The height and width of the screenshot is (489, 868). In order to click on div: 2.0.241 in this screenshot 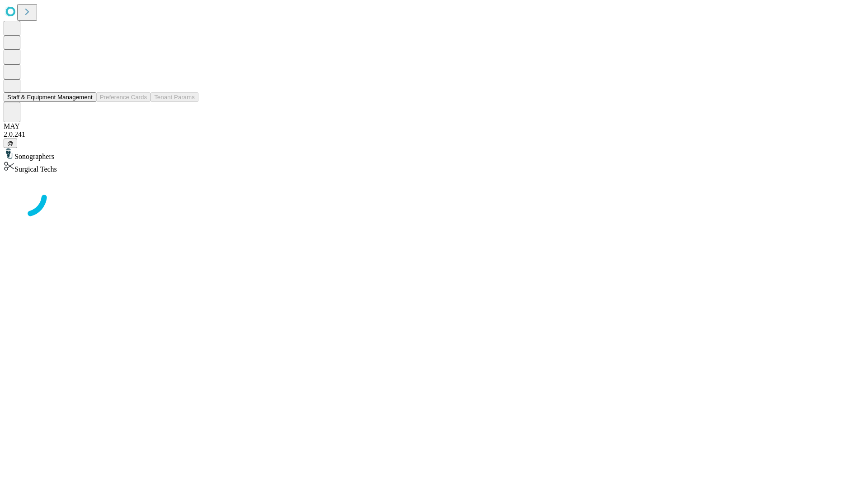, I will do `click(434, 134)`.